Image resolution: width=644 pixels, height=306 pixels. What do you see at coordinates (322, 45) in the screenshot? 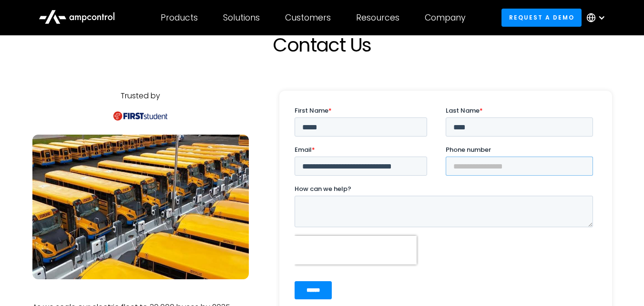
I see `h1: Contact Us` at bounding box center [322, 45].